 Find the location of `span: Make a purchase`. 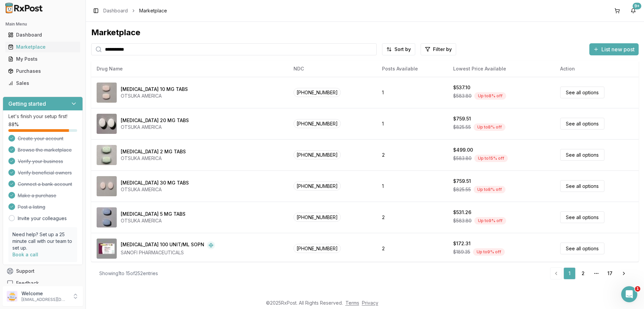

span: Make a purchase is located at coordinates (37, 196).